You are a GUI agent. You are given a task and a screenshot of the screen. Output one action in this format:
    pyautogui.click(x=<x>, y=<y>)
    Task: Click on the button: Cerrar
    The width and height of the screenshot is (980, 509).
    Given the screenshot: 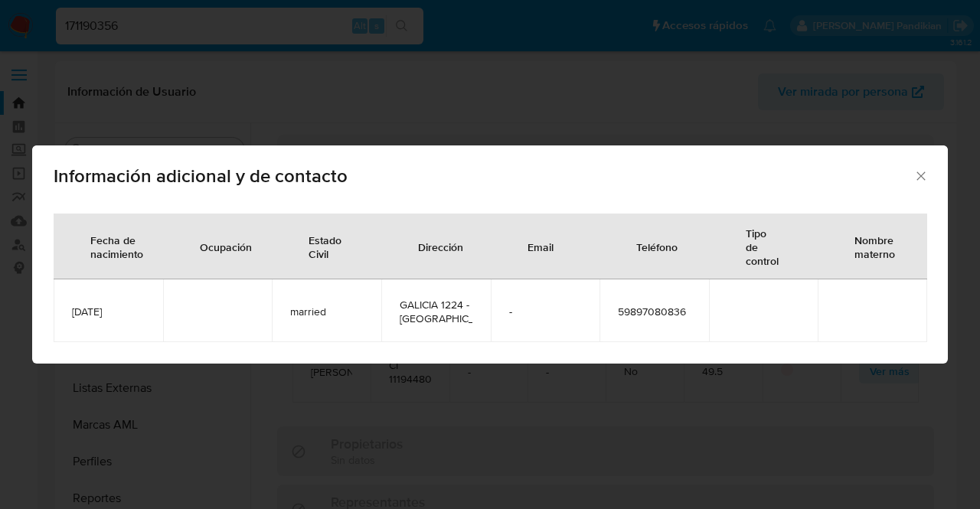 What is the action you would take?
    pyautogui.click(x=920, y=175)
    